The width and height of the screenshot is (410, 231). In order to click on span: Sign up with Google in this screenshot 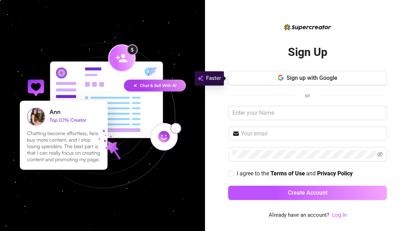, I will do `click(312, 78)`.